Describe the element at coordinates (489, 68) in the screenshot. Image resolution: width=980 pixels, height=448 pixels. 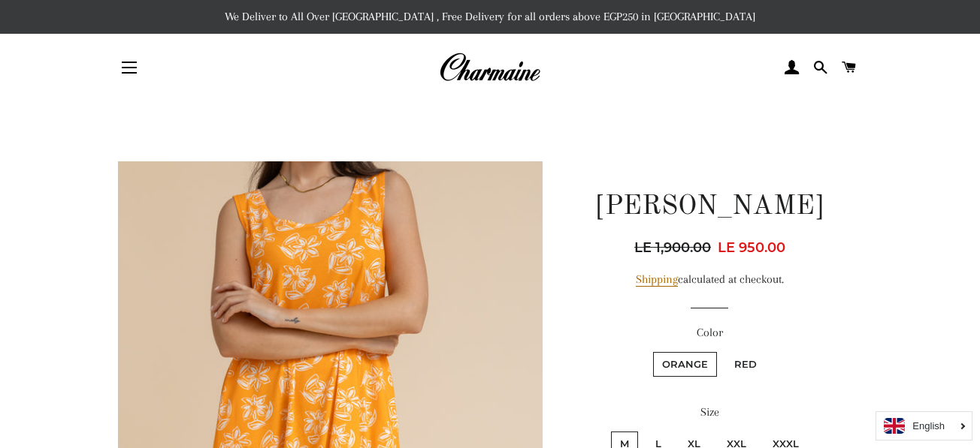
I see `img: Charmaine Egypt` at that location.